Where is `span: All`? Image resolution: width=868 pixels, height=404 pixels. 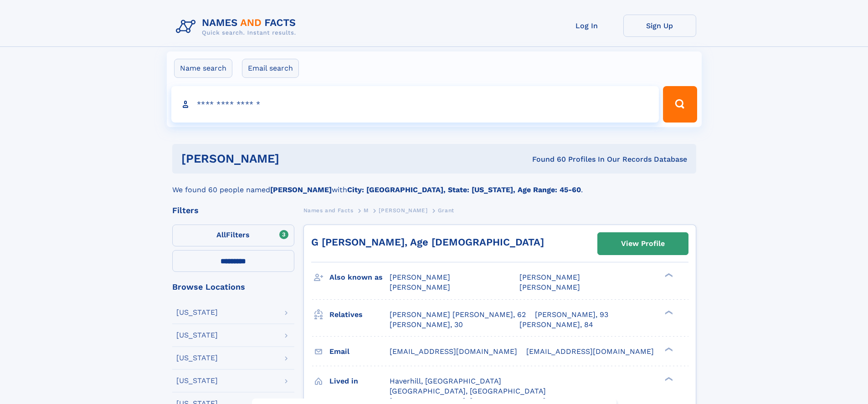
span: All is located at coordinates (221, 235).